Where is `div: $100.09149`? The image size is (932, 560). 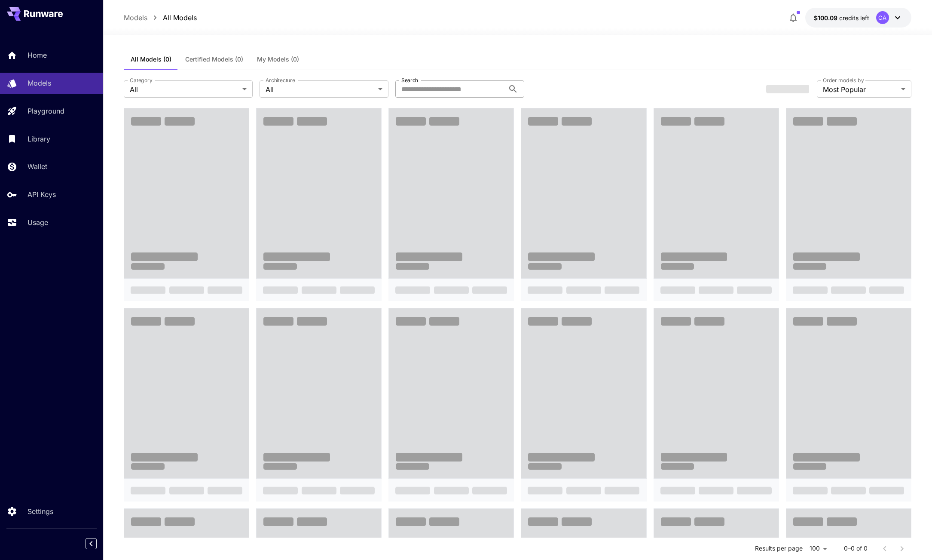
div: $100.09149 is located at coordinates (842, 18).